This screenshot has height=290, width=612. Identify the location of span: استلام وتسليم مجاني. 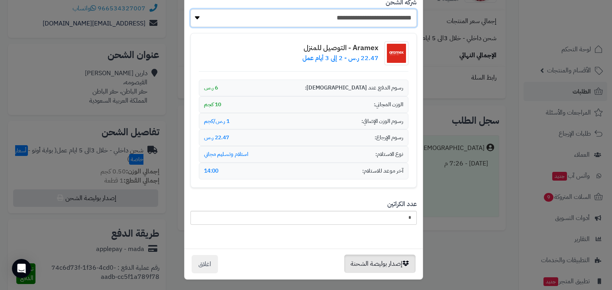
(226, 155).